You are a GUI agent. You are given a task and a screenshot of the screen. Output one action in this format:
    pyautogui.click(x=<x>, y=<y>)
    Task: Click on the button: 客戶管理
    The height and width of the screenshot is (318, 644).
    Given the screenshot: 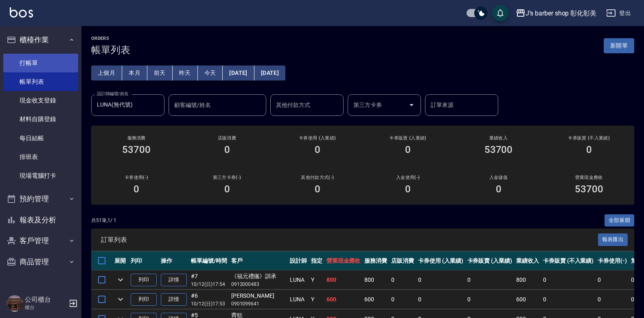 What is the action you would take?
    pyautogui.click(x=41, y=241)
    